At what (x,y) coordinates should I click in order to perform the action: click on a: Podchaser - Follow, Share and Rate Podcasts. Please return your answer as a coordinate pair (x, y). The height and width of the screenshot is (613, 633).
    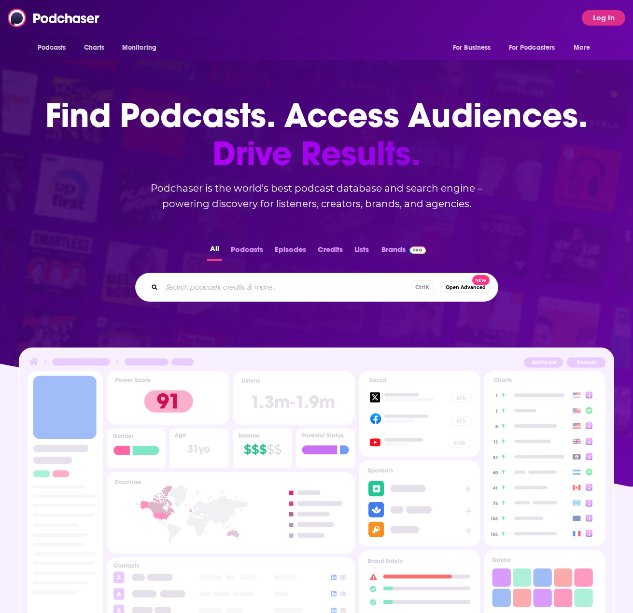
    Looking at the image, I should click on (54, 18).